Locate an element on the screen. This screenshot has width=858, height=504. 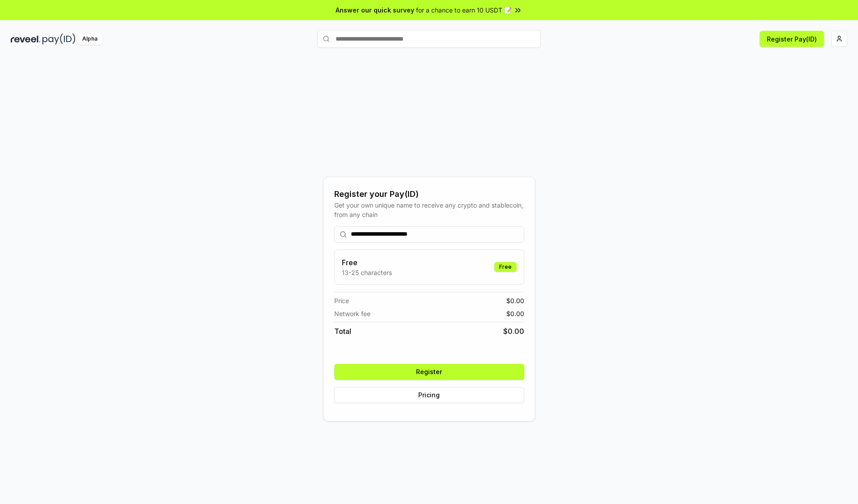
span: Total is located at coordinates (343, 331).